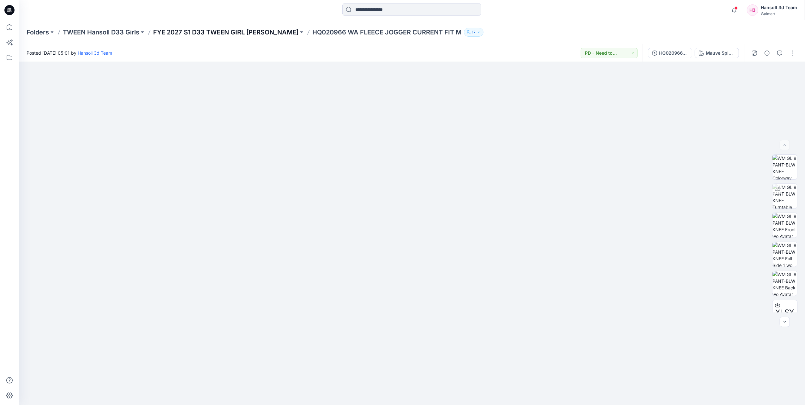  Describe the element at coordinates (785, 312) in the screenshot. I see `span: XLSX` at that location.